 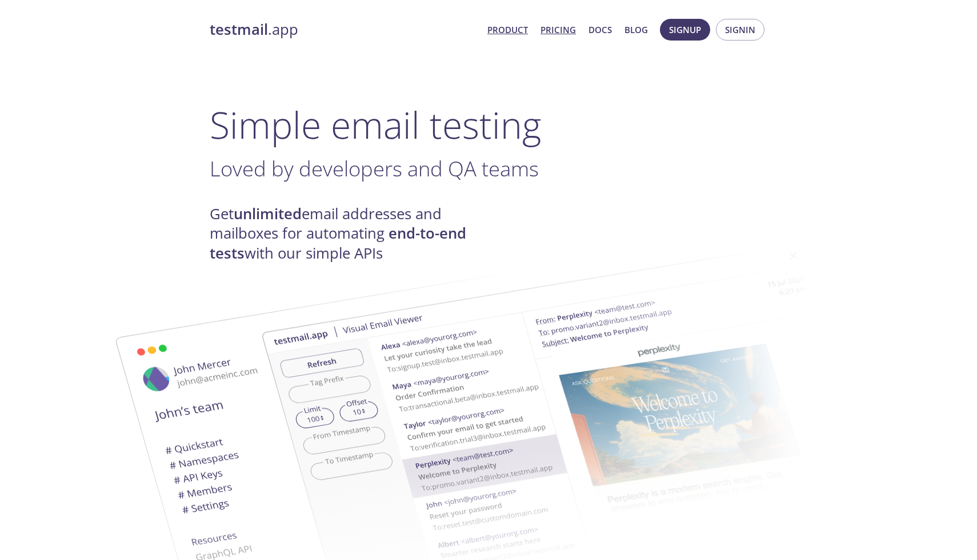 What do you see at coordinates (349, 234) in the screenshot?
I see `h4: Get email addresses and mailboxes for automating with our simple APIs` at bounding box center [349, 234].